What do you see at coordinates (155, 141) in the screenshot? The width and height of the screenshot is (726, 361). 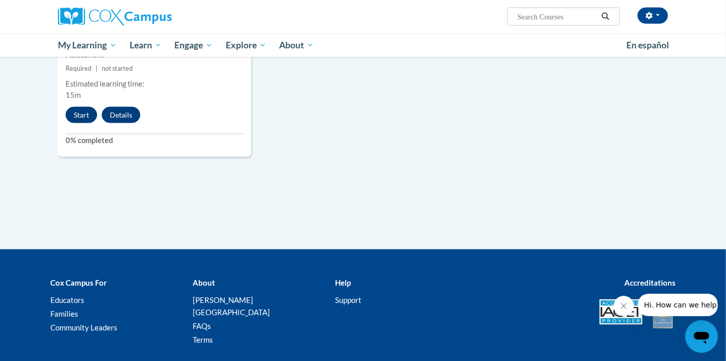 I see `label: 0% completed` at bounding box center [155, 141].